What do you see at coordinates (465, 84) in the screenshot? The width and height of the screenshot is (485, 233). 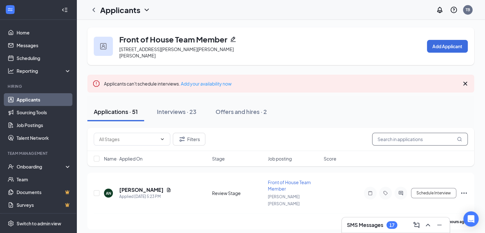 I see `svg: Cross` at bounding box center [465, 84].